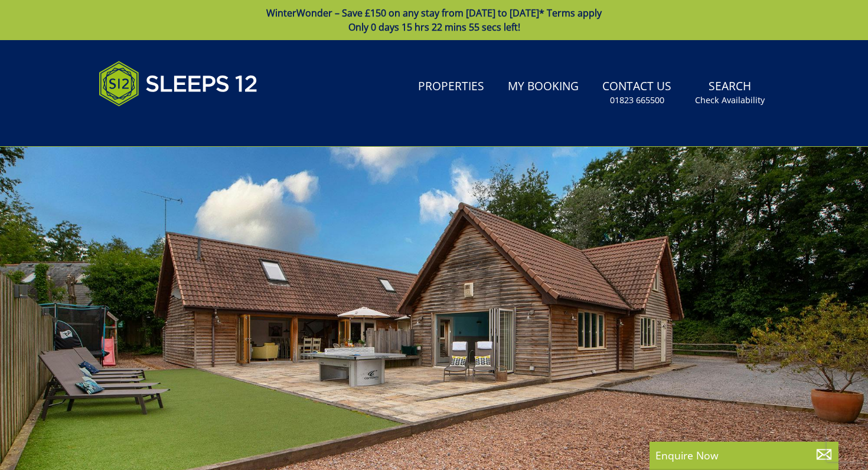 This screenshot has height=470, width=868. I want to click on small: Check Availability, so click(730, 100).